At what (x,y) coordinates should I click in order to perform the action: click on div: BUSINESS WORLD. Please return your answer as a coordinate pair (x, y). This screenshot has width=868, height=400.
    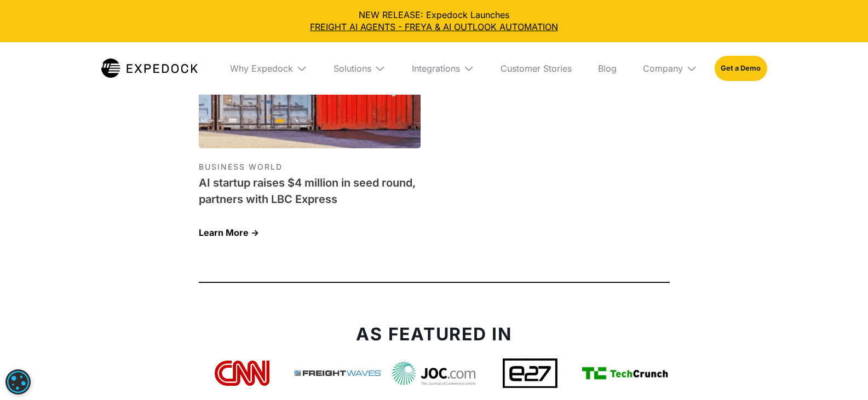
    Looking at the image, I should click on (310, 167).